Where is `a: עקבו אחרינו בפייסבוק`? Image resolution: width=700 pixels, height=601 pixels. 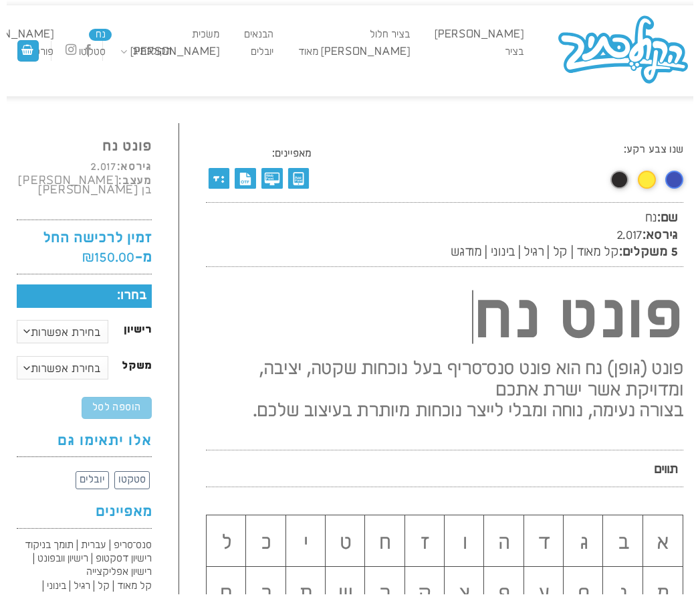 a: עקבו אחרינו בפייסבוק is located at coordinates (89, 51).